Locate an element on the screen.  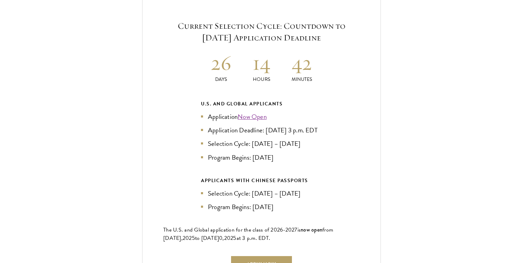
div: U.S. and Global Applicants is located at coordinates (262, 104).